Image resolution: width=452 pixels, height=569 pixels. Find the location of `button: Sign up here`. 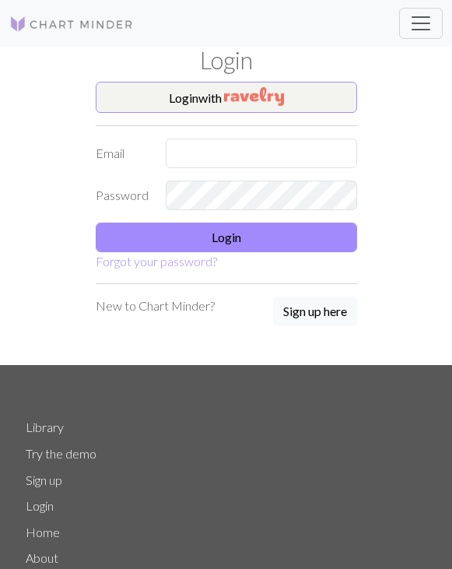

button: Sign up here is located at coordinates (315, 311).